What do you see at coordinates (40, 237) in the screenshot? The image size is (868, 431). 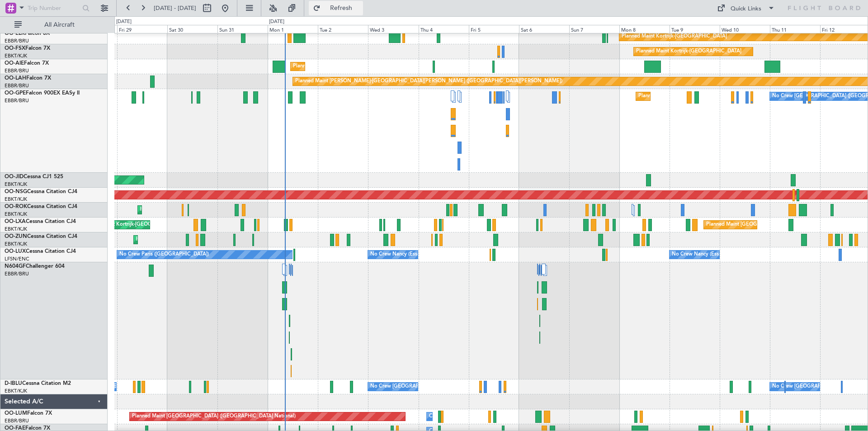 I see `a: OO-ZUNCessna Citation CJ4` at bounding box center [40, 237].